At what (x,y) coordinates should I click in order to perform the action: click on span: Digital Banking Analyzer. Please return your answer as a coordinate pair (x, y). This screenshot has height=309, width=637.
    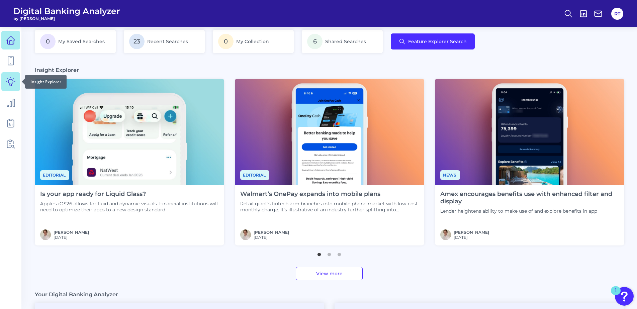
    Looking at the image, I should click on (67, 11).